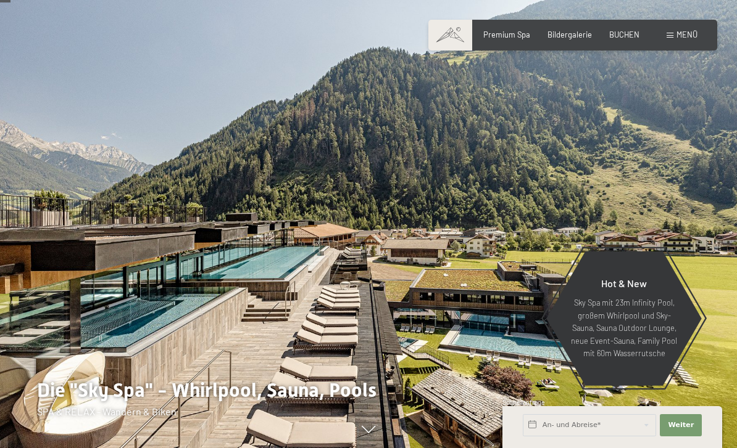  What do you see at coordinates (569, 35) in the screenshot?
I see `span: Bildergalerie` at bounding box center [569, 35].